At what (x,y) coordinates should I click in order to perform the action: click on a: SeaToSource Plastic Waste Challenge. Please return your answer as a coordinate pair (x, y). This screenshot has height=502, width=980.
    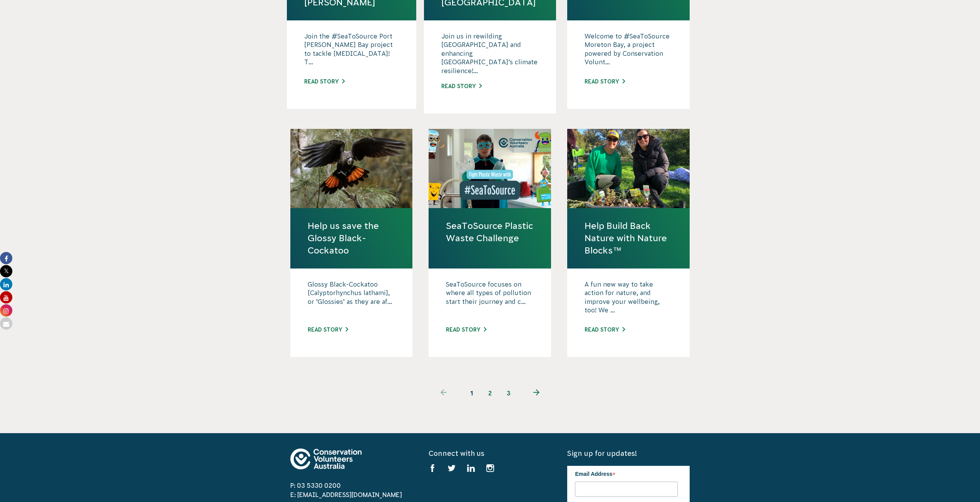
    Looking at the image, I should click on (490, 232).